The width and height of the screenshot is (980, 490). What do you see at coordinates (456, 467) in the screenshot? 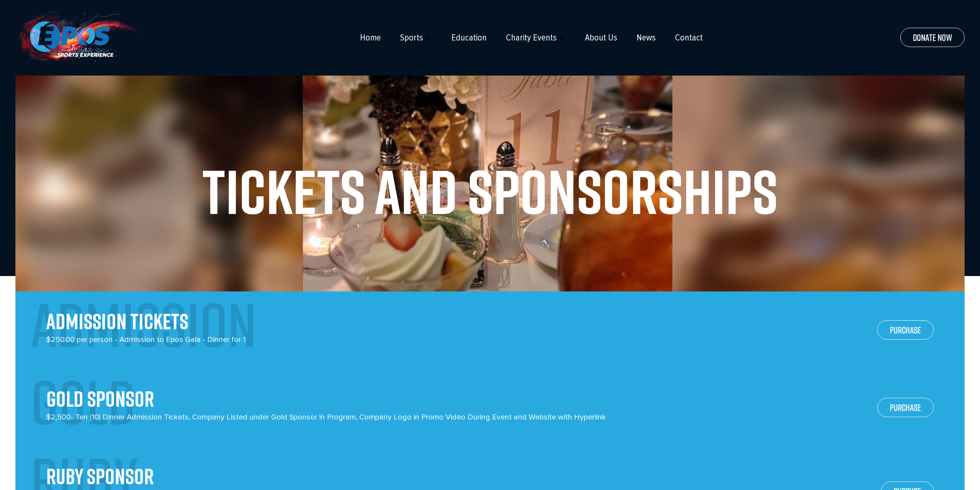
I see `h2: RUBY SPONSOR` at bounding box center [456, 467].